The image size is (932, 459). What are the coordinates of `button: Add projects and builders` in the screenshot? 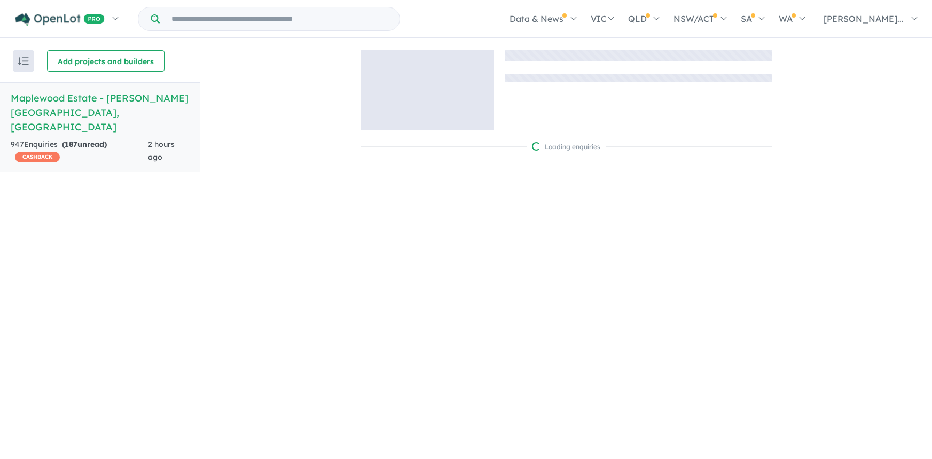 It's located at (106, 61).